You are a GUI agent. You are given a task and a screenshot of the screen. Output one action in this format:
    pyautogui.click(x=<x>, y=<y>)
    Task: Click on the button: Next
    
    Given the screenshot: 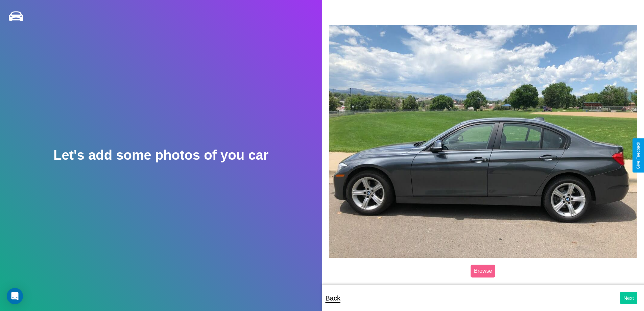 What is the action you would take?
    pyautogui.click(x=628, y=298)
    